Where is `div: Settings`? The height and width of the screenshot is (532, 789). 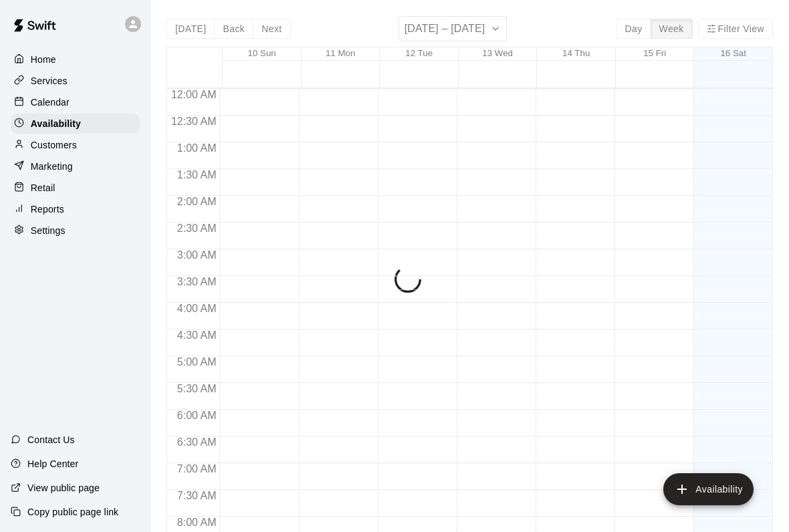
div: Settings is located at coordinates (75, 231).